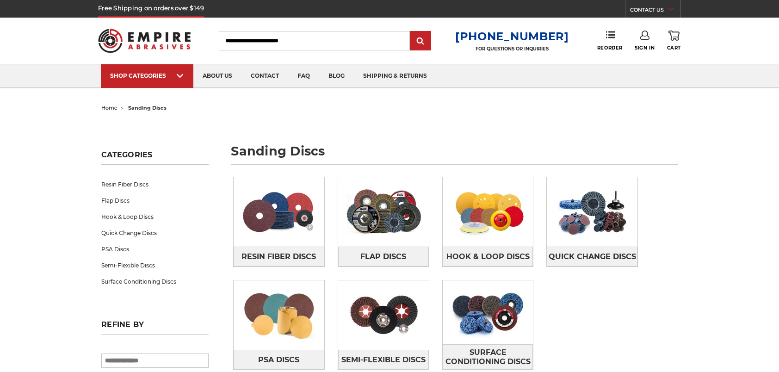  I want to click on img: PSA Discs, so click(279, 315).